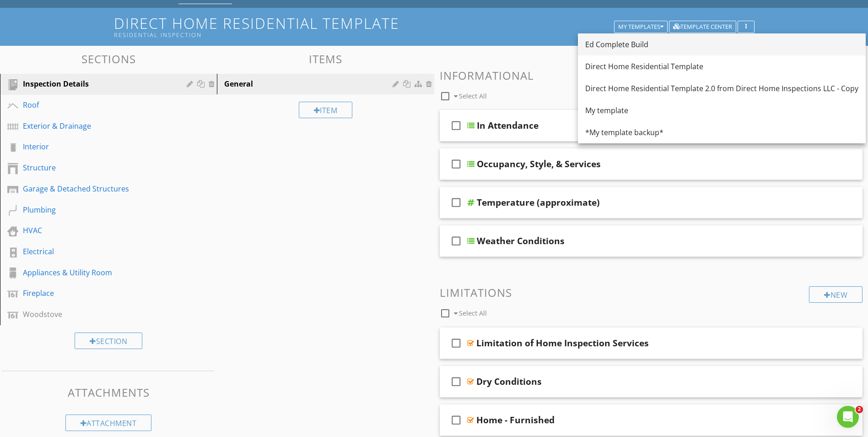 This screenshot has width=868, height=437. I want to click on div: Appliances & Utility Room, so click(98, 272).